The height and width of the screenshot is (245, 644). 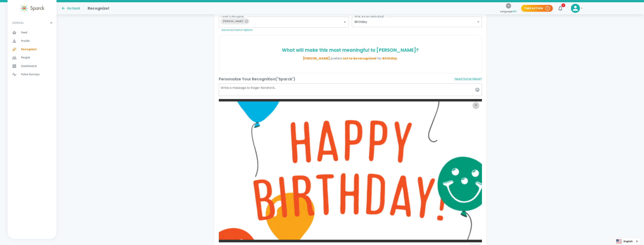 What do you see at coordinates (30, 74) in the screenshot?
I see `span: Pulse Surveys` at bounding box center [30, 74].